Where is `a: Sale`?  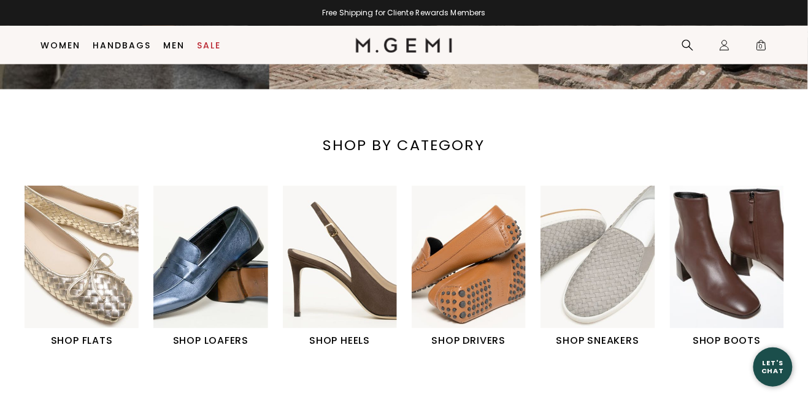
a: Sale is located at coordinates (209, 45).